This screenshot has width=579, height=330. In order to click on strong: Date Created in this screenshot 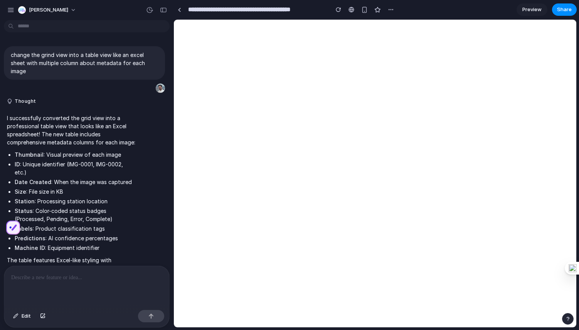, I will do `click(33, 182)`.